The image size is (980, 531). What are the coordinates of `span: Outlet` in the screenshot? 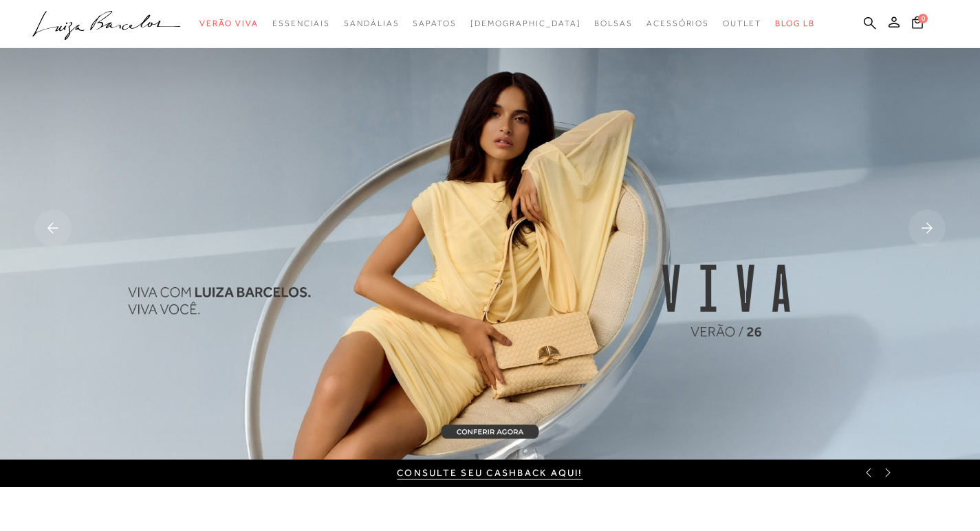 It's located at (742, 23).